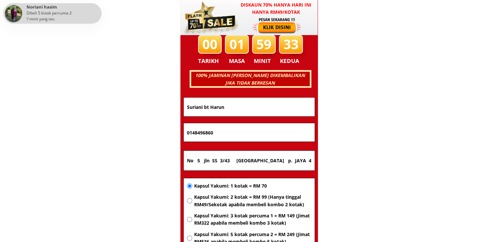 Image resolution: width=498 pixels, height=242 pixels. Describe the element at coordinates (249, 132) in the screenshot. I see `input: Nombor Telefon Bimbit` at that location.